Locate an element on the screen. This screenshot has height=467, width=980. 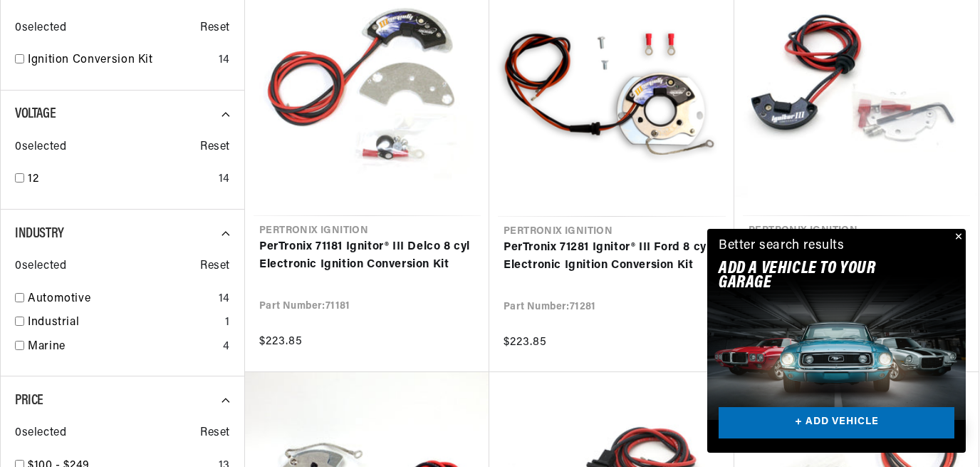
div: Better search results is located at coordinates (781, 246).